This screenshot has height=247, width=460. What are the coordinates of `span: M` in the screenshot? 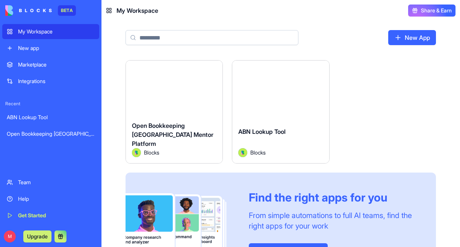 It's located at (10, 236).